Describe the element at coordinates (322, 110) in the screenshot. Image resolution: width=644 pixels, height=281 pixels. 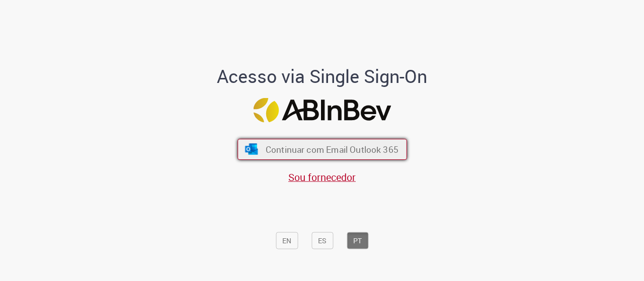
I see `img: Logo ABInBev` at that location.